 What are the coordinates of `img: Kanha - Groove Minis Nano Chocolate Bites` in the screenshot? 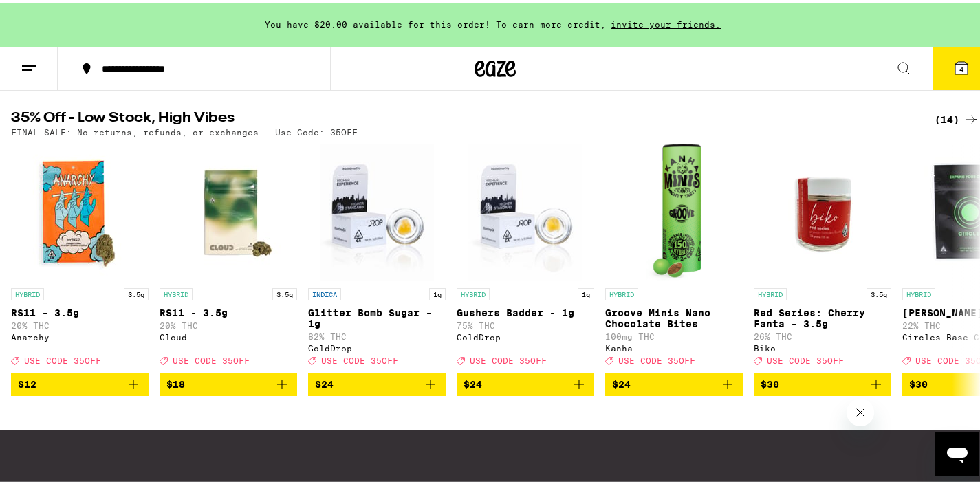 It's located at (674, 210).